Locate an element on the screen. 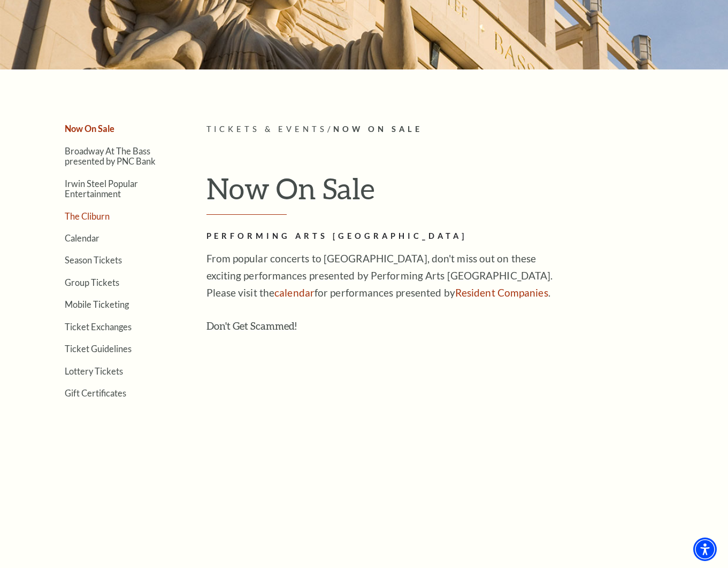  a: Irwin Steel Popular Entertainment is located at coordinates (101, 189).